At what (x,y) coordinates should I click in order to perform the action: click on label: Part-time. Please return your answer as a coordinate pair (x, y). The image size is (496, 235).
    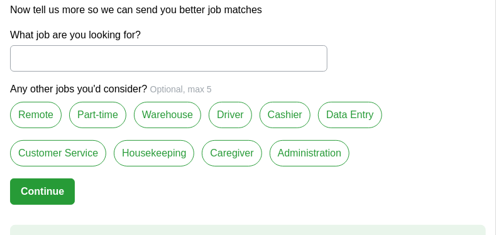
    Looking at the image, I should click on (97, 115).